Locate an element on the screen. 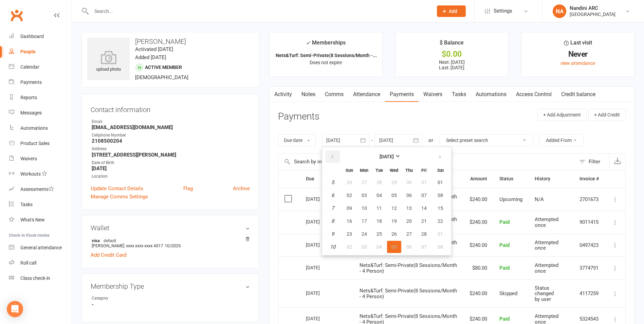  button: 07 is located at coordinates (424, 247).